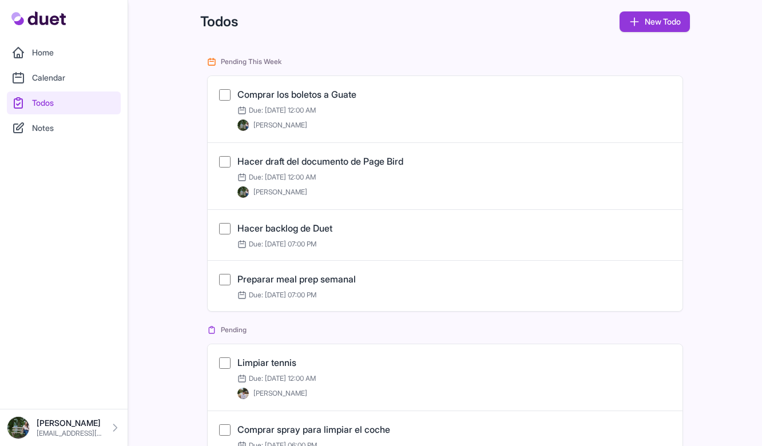 Image resolution: width=762 pixels, height=446 pixels. I want to click on h1: Todos, so click(219, 22).